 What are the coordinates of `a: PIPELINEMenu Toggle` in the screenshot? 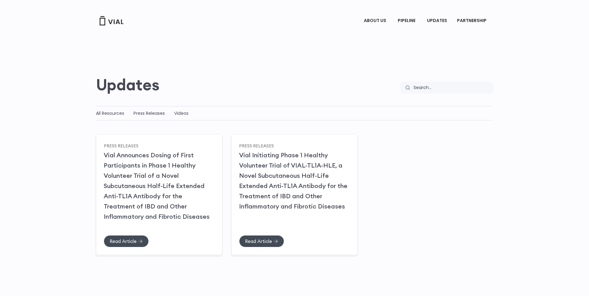 It's located at (407, 21).